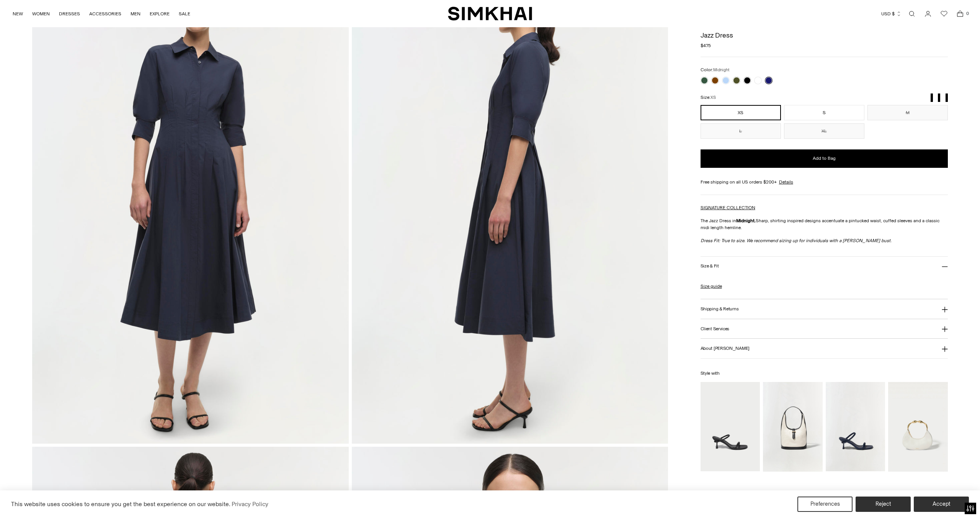  I want to click on a: Details, so click(786, 182).